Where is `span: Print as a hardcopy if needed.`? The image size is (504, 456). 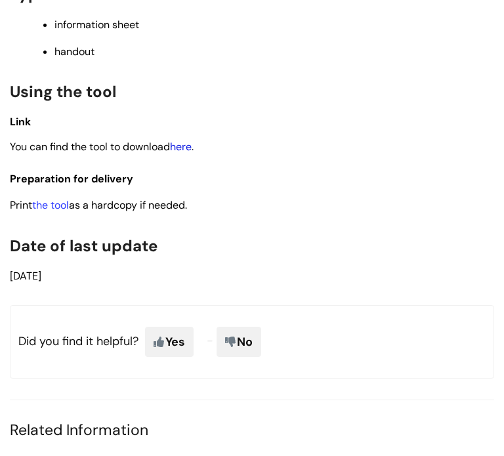 span: Print as a hardcopy if needed. is located at coordinates (98, 205).